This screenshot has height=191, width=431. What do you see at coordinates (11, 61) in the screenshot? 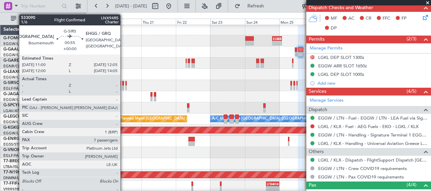
I see `span: G-GARE` at bounding box center [11, 61].